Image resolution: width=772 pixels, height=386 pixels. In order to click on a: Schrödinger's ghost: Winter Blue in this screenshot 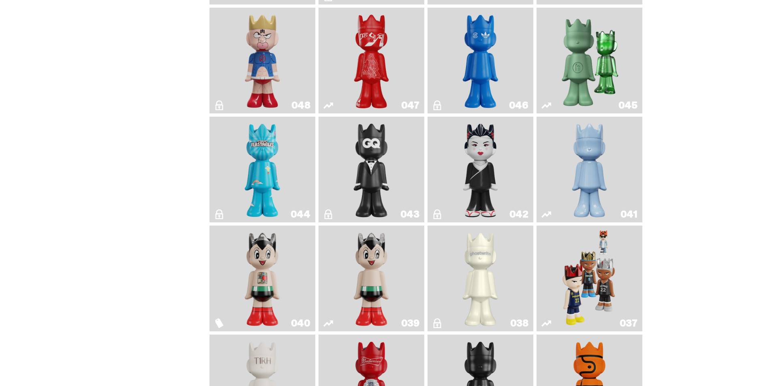, I will do `click(589, 169)`.